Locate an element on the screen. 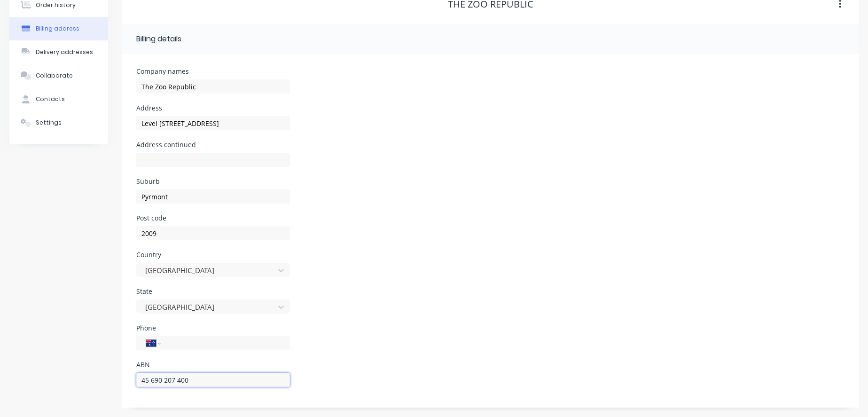  div: Collaborate is located at coordinates (54, 76).